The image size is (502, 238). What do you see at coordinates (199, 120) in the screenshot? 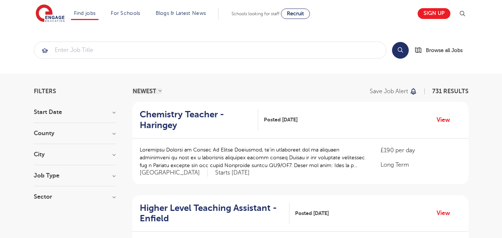
I see `a: Chemistry Teacher - Haringey` at bounding box center [199, 120].